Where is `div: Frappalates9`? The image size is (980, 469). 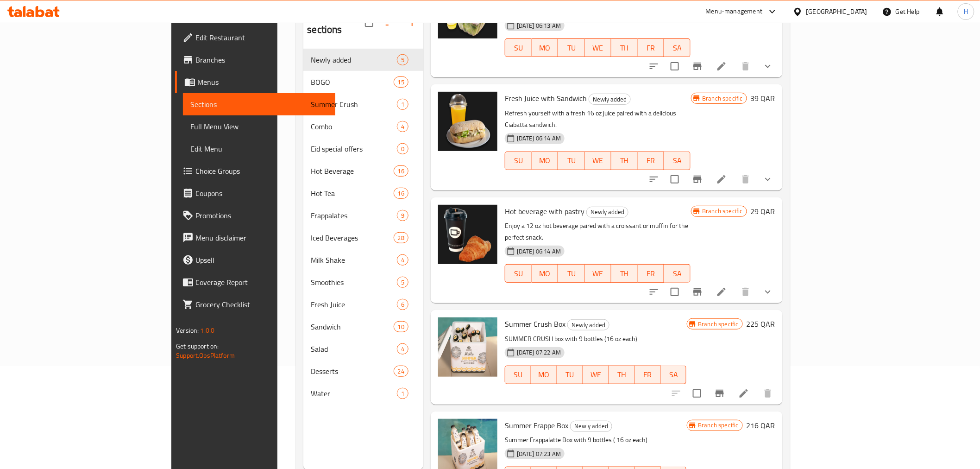 div: Frappalates9 is located at coordinates (363, 216).